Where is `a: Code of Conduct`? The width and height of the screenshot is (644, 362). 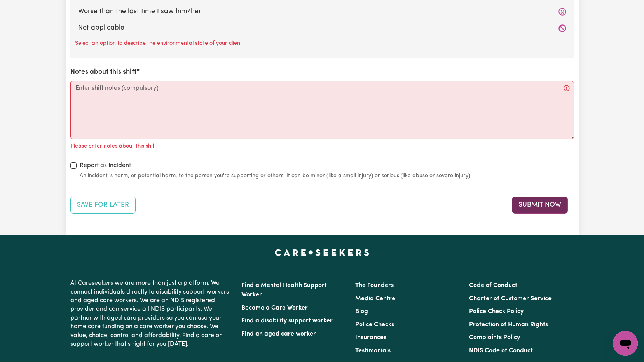 a: Code of Conduct is located at coordinates (493, 285).